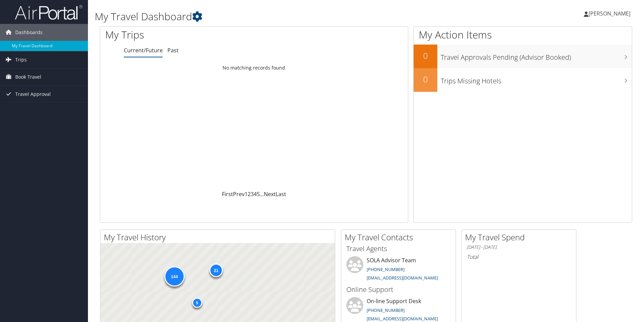  I want to click on div: 5, so click(197, 303).